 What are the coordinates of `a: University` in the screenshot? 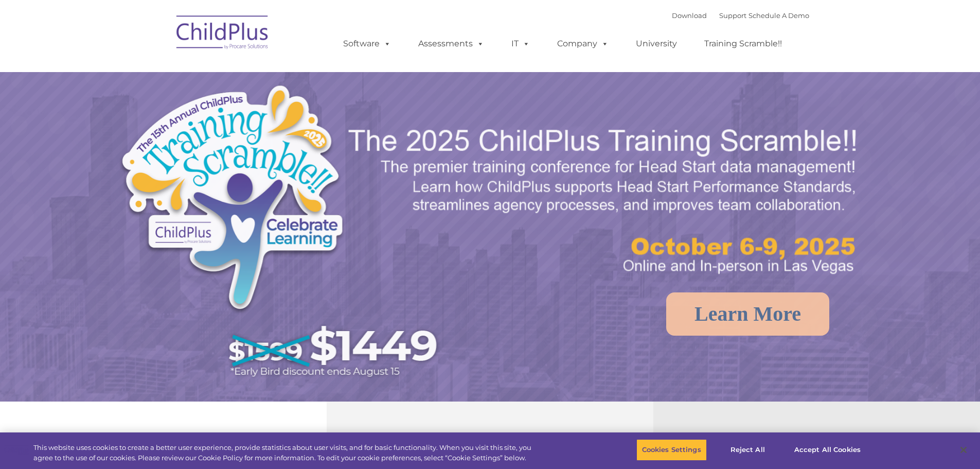 It's located at (656, 44).